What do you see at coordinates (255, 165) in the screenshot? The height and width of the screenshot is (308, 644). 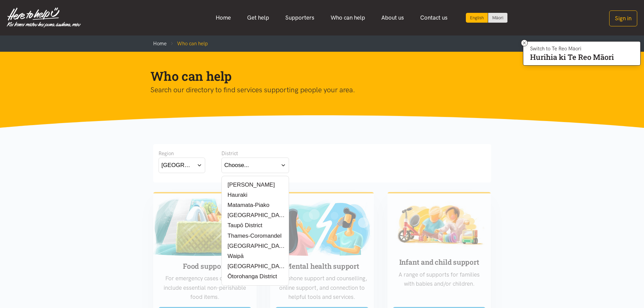 I see `button: Choose...` at bounding box center [255, 165].